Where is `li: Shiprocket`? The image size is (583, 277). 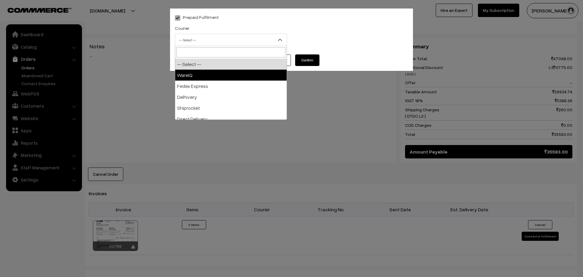
li: Shiprocket is located at coordinates (231, 108).